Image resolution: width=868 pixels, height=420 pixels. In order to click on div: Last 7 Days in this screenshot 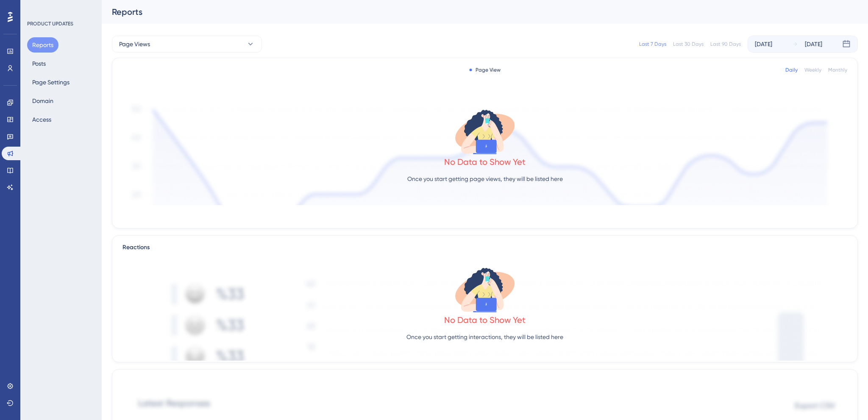, I will do `click(653, 44)`.